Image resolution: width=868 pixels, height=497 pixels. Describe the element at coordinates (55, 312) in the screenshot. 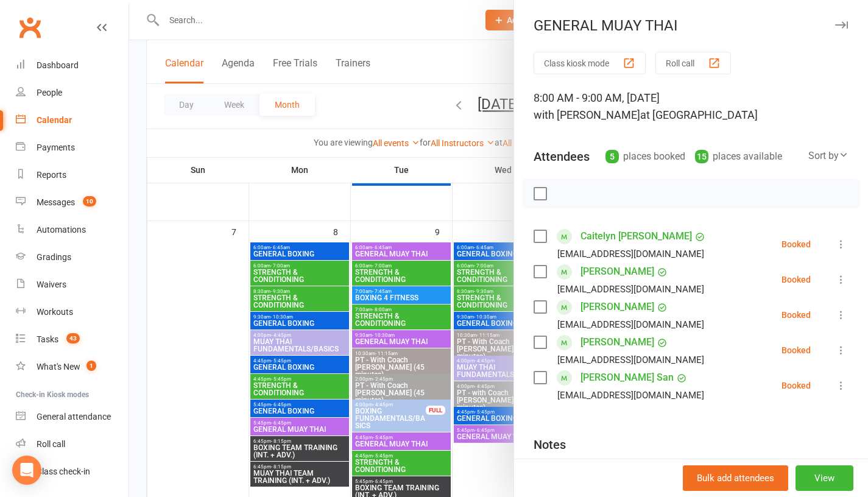

I see `div: Workouts` at that location.